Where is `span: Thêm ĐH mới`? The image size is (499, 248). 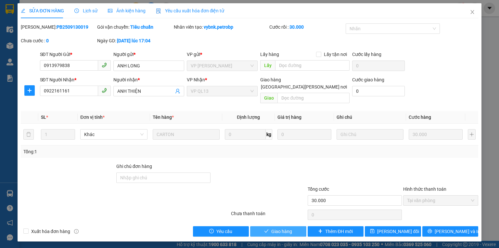
span: Thêm ĐH mới is located at coordinates (339, 231).